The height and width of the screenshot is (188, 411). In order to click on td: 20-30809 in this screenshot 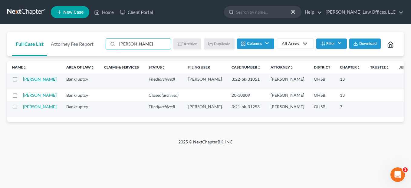, I will do `click(246, 95)`.